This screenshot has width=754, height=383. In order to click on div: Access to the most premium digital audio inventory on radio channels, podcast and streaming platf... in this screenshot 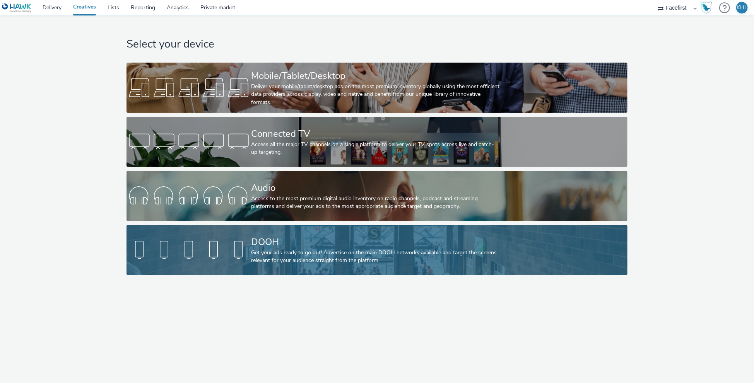, I will do `click(375, 203)`.